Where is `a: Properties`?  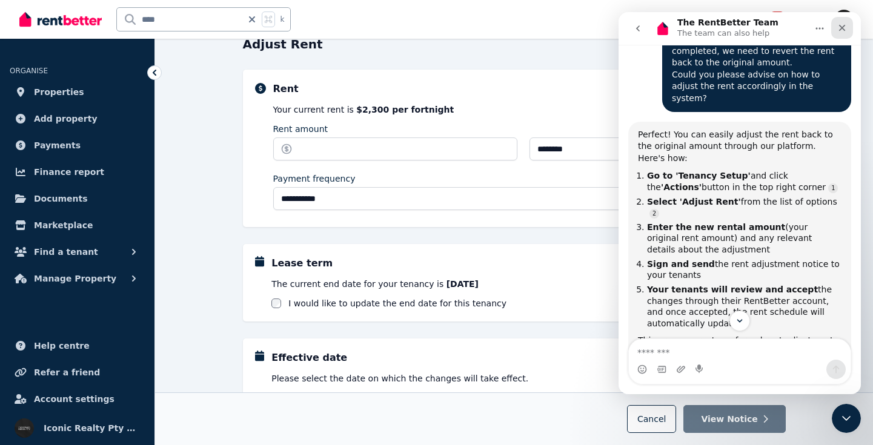 a: Properties is located at coordinates (77, 92).